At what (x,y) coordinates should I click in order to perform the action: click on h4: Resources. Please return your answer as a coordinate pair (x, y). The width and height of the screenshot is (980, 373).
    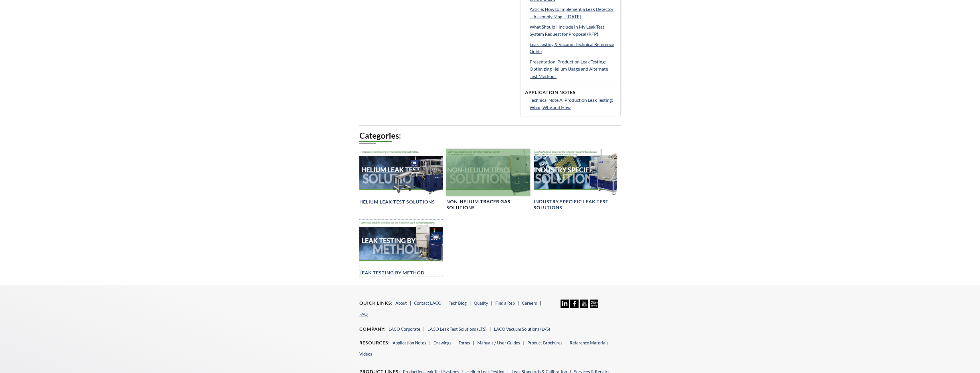
    Looking at the image, I should click on (375, 343).